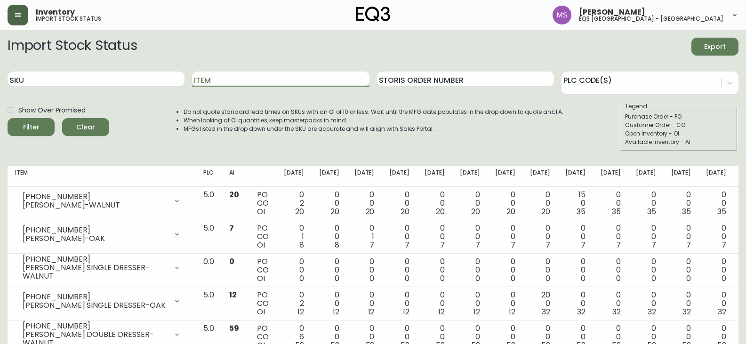  I want to click on div: Filter, so click(31, 127).